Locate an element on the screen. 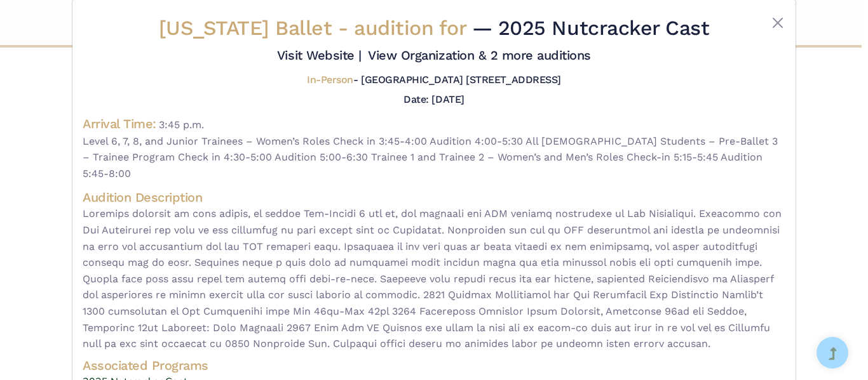  button: Close is located at coordinates (777, 23).